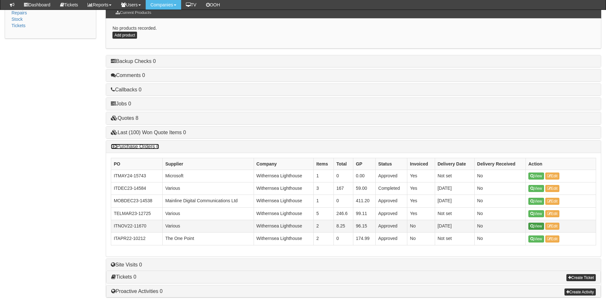  What do you see at coordinates (126, 265) in the screenshot?
I see `a: Site Visits 0` at bounding box center [126, 265].